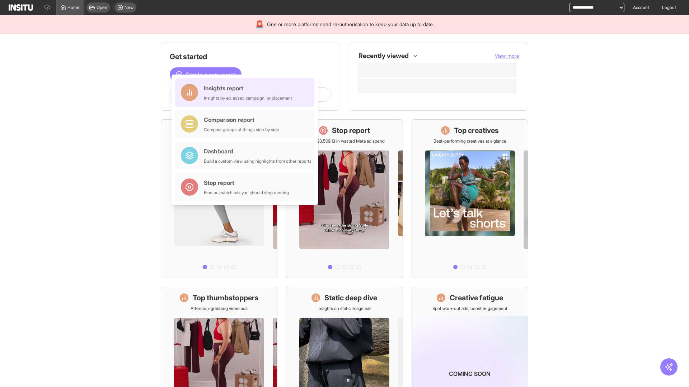 Image resolution: width=689 pixels, height=387 pixels. I want to click on p: Attention-grabbing video ads, so click(219, 309).